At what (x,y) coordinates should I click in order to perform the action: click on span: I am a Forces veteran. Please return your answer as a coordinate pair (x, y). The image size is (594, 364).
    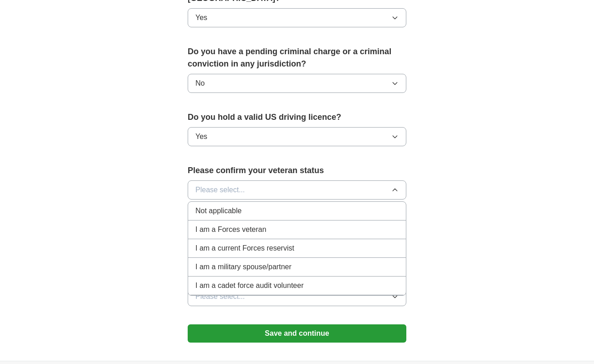
    Looking at the image, I should click on (231, 229).